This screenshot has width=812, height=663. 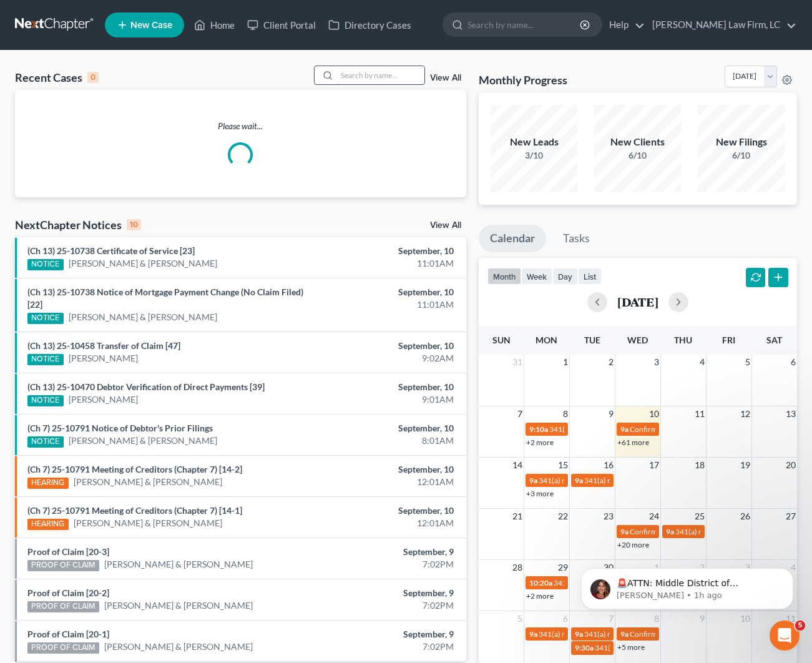 I want to click on span: 9:10a, so click(x=539, y=429).